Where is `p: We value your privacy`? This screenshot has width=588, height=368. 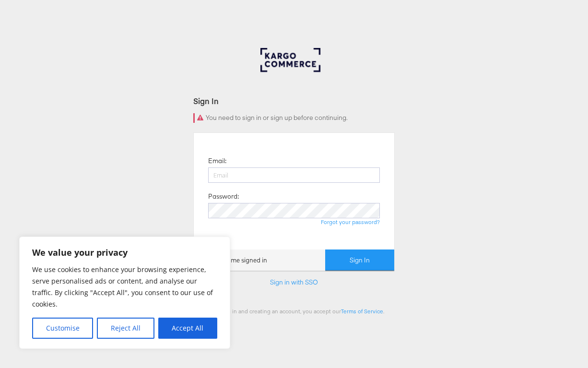
p: We value your privacy is located at coordinates (125, 252).